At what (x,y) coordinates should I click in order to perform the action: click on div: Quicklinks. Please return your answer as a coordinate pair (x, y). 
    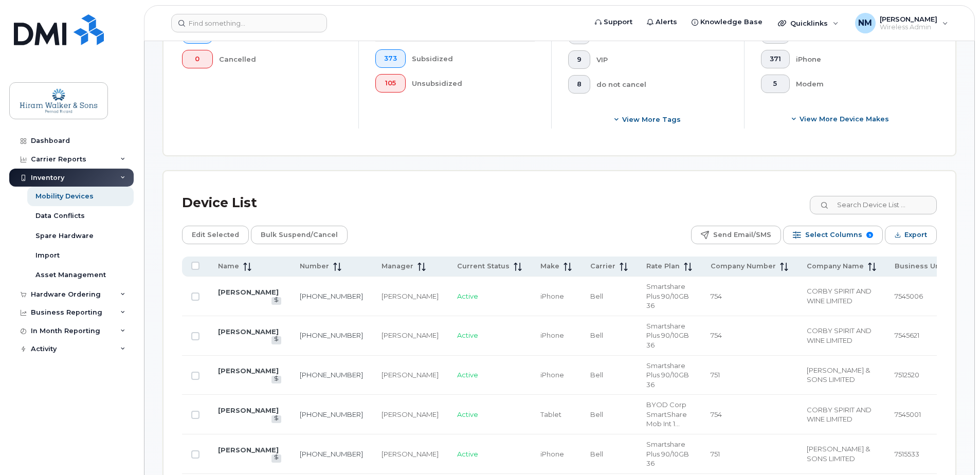
    Looking at the image, I should click on (808, 24).